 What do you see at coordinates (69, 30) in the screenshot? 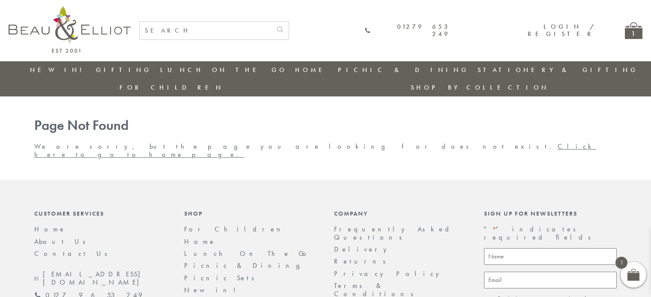
I see `img: logo` at bounding box center [69, 30].